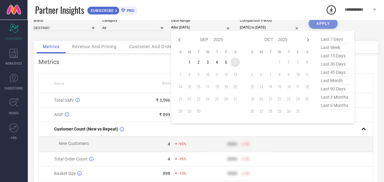  What do you see at coordinates (335, 64) in the screenshot?
I see `span: last 30 days` at bounding box center [335, 64].